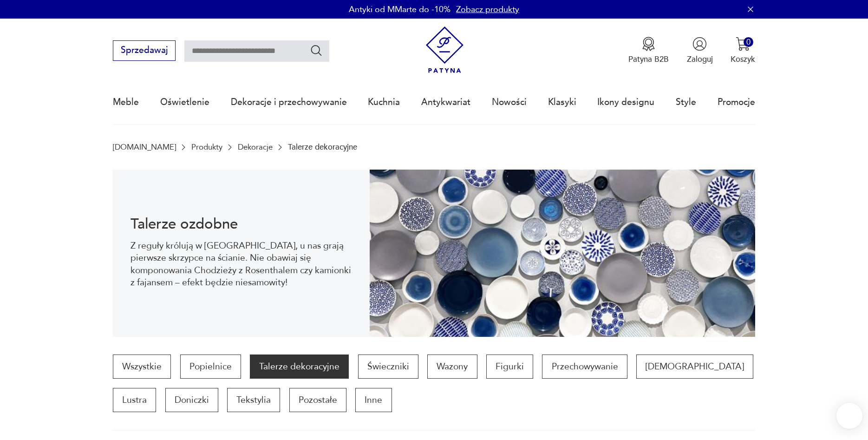 This screenshot has width=868, height=440. I want to click on a: Dekoracje, so click(255, 147).